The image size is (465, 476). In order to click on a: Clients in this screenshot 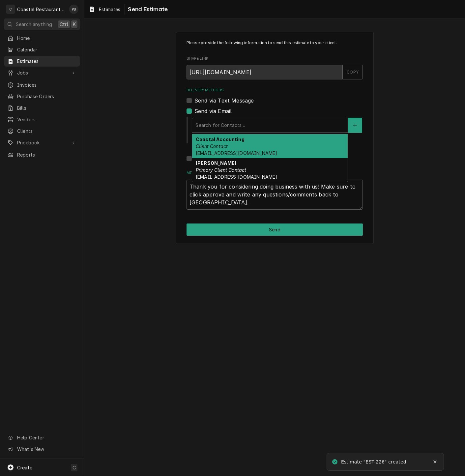, I will do `click(42, 131)`.